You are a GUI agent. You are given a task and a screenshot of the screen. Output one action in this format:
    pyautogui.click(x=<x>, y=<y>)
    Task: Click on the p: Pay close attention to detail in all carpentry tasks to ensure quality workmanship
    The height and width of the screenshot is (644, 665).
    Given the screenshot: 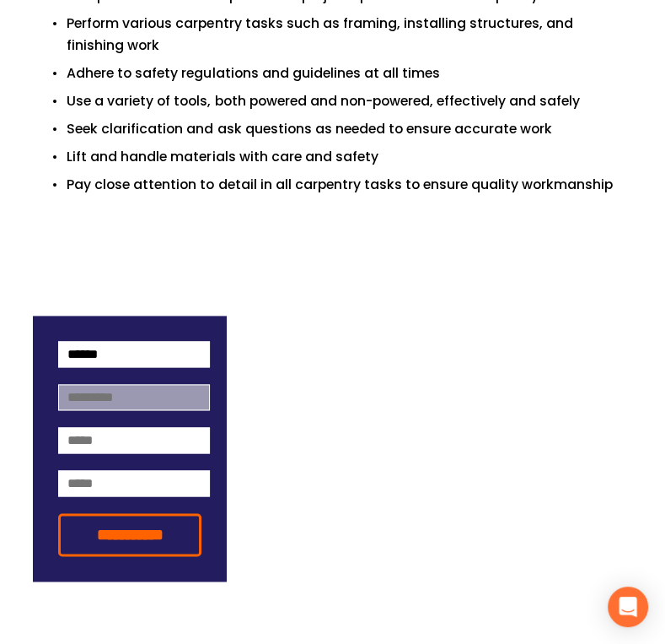 What is the action you would take?
    pyautogui.click(x=349, y=184)
    